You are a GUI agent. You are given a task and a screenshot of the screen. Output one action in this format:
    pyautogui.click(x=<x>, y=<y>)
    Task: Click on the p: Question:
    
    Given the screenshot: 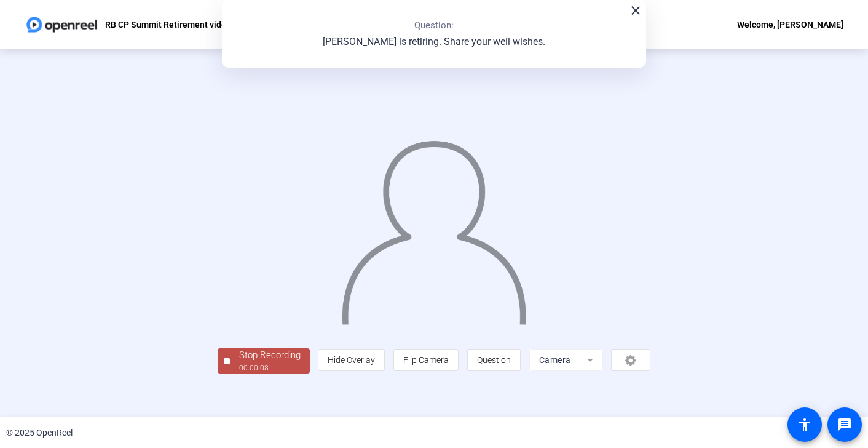 What is the action you would take?
    pyautogui.click(x=434, y=25)
    